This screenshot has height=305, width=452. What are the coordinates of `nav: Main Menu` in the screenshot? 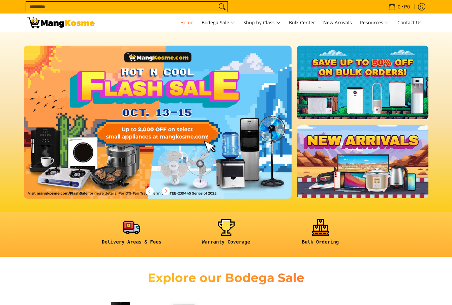 It's located at (264, 23).